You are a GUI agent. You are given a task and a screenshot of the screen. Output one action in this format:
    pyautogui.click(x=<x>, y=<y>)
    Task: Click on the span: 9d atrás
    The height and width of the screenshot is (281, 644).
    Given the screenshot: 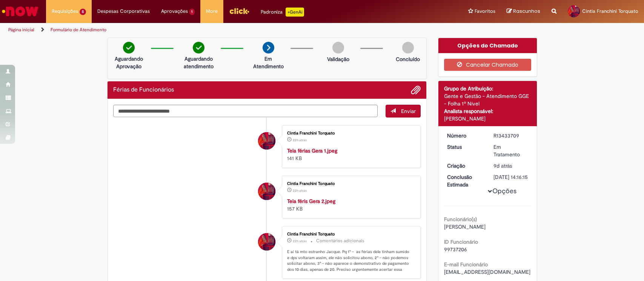 What is the action you would take?
    pyautogui.click(x=502, y=166)
    